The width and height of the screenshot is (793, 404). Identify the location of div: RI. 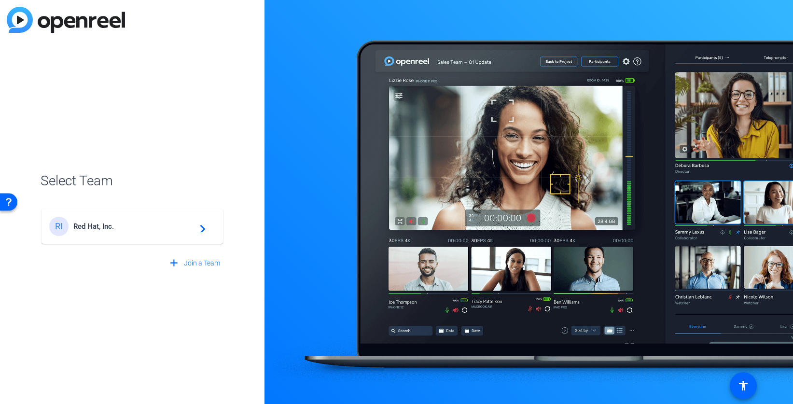
(59, 226).